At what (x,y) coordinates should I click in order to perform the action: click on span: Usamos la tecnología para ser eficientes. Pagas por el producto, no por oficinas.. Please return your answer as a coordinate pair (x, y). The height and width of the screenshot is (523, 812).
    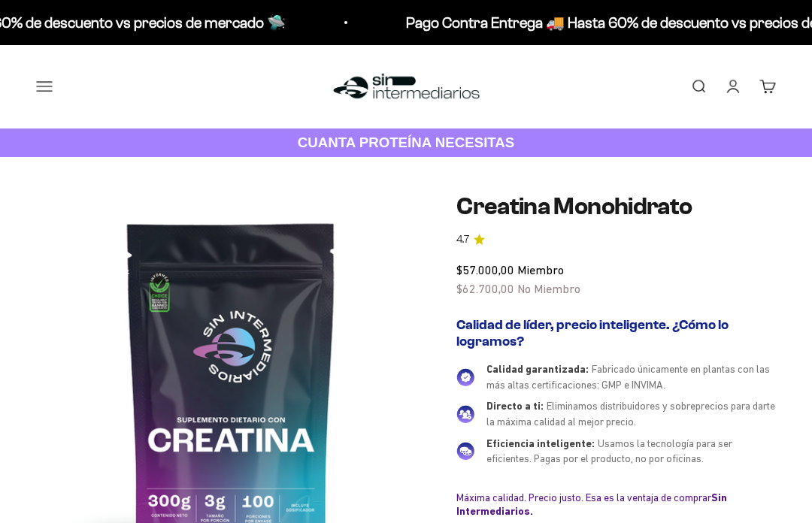
    Looking at the image, I should click on (609, 451).